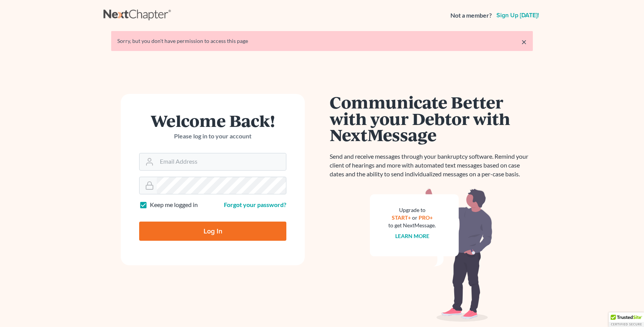 This screenshot has height=327, width=644. Describe the element at coordinates (412, 210) in the screenshot. I see `div: Upgrade to` at that location.